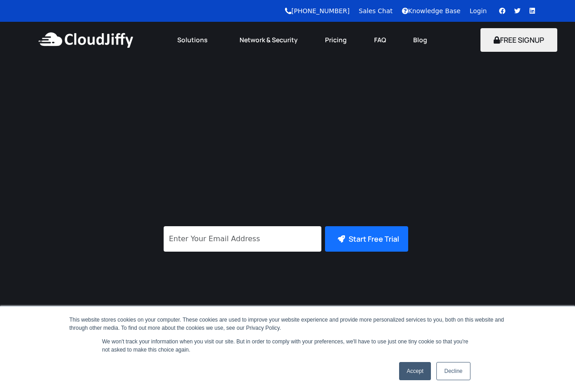 This screenshot has height=392, width=575. What do you see at coordinates (268, 40) in the screenshot?
I see `a: Network & Security` at bounding box center [268, 40].